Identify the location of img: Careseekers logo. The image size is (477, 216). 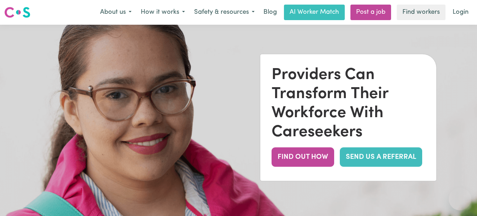
(17, 12).